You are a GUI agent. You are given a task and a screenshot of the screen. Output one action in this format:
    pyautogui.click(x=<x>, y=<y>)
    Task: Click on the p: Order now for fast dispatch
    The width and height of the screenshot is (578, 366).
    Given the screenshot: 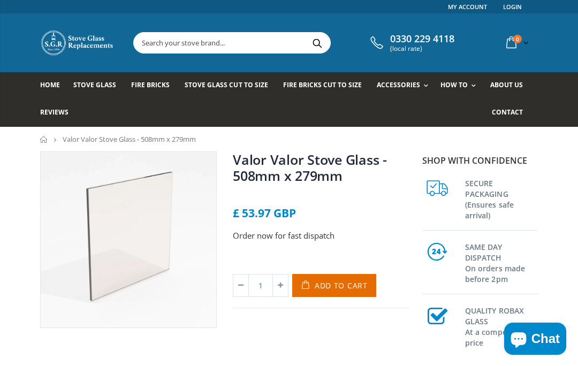 What is the action you would take?
    pyautogui.click(x=321, y=236)
    